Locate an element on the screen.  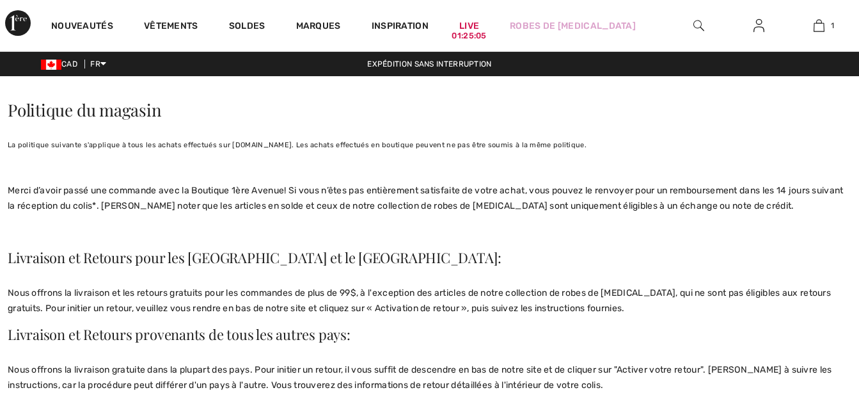
span: Livraison et Retours provenants de tous les autres pays: is located at coordinates (179, 334).